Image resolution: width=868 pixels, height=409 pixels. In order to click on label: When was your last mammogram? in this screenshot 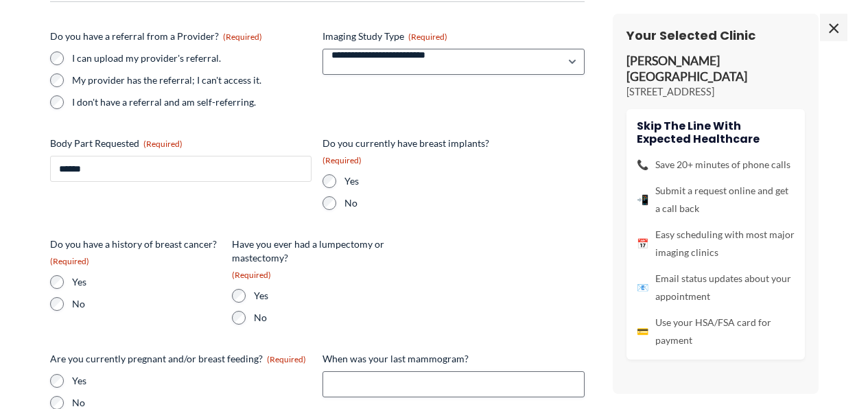, I will do `click(454, 359)`.